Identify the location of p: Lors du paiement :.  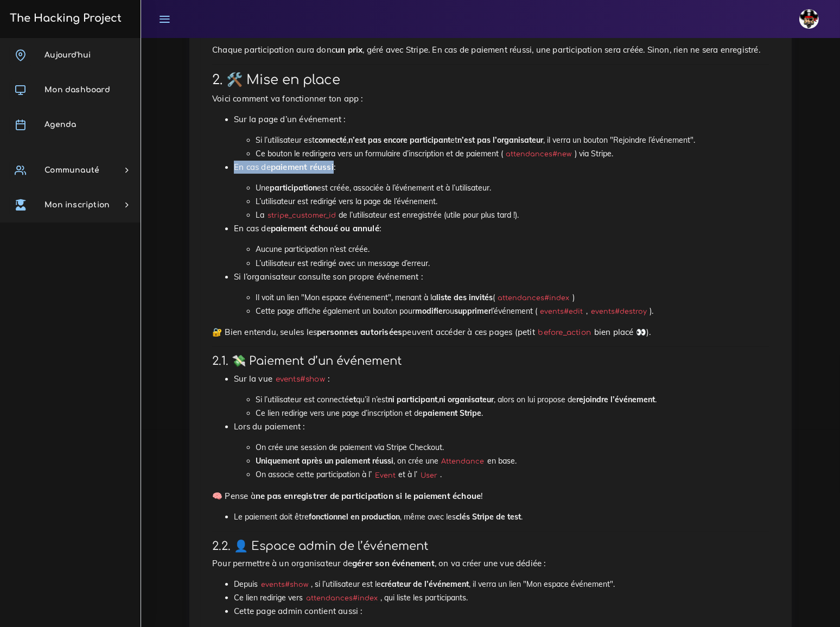
(502, 427).